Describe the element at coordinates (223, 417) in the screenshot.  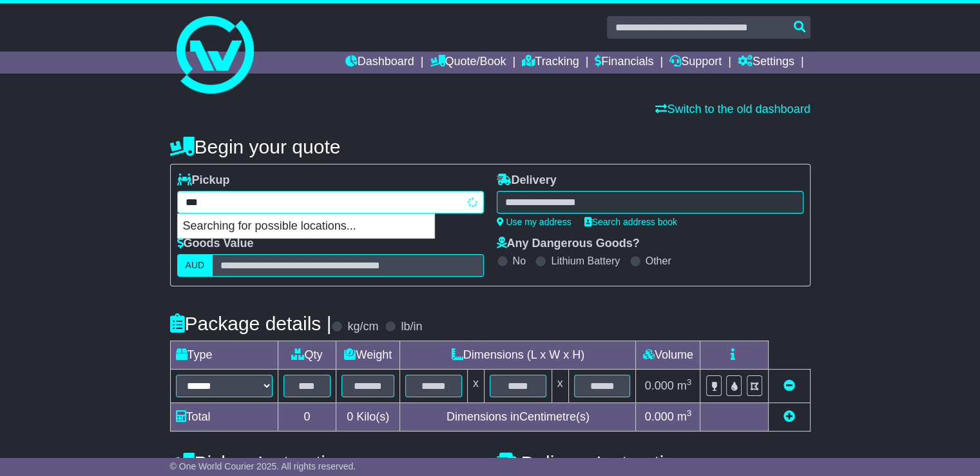
I see `td: Total` at that location.